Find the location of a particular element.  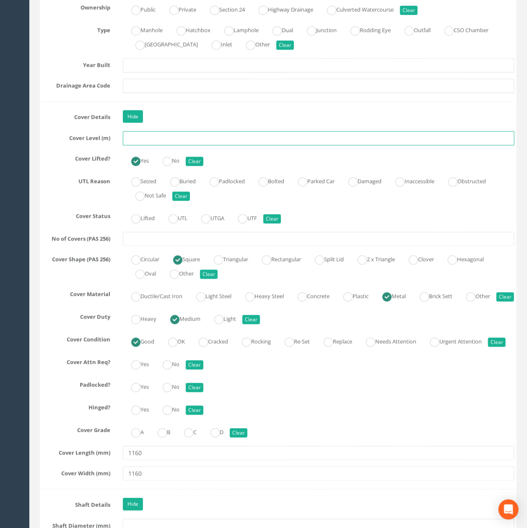

label: Cover Width (mm) is located at coordinates (76, 472).